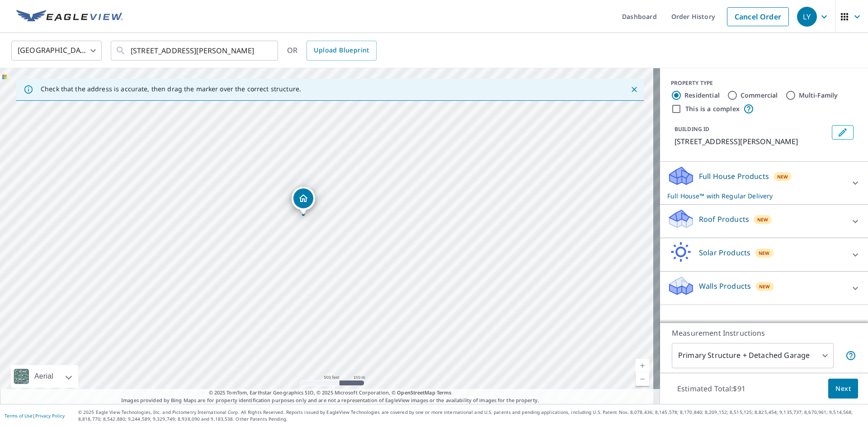 Image resolution: width=868 pixels, height=427 pixels. Describe the element at coordinates (764, 221) in the screenshot. I see `div: Roof ProductsNew` at that location.